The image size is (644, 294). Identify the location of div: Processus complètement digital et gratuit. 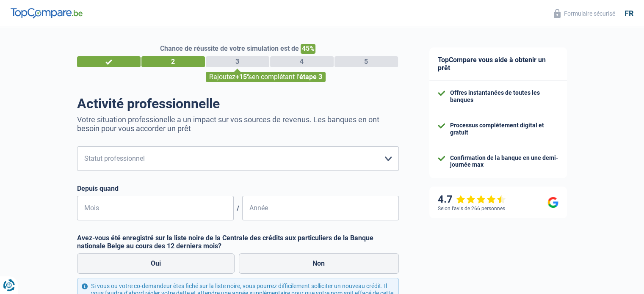
(504, 129).